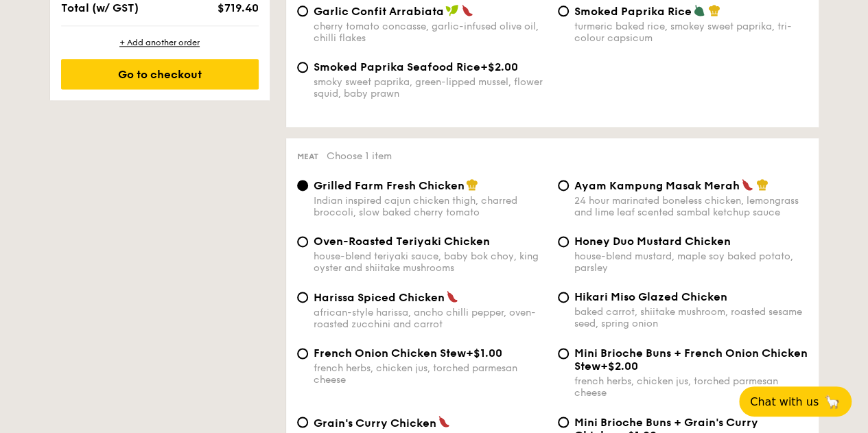  What do you see at coordinates (691, 359) in the screenshot?
I see `span: Mini Brioche Buns + French Onion Chicken Stew` at bounding box center [691, 359].